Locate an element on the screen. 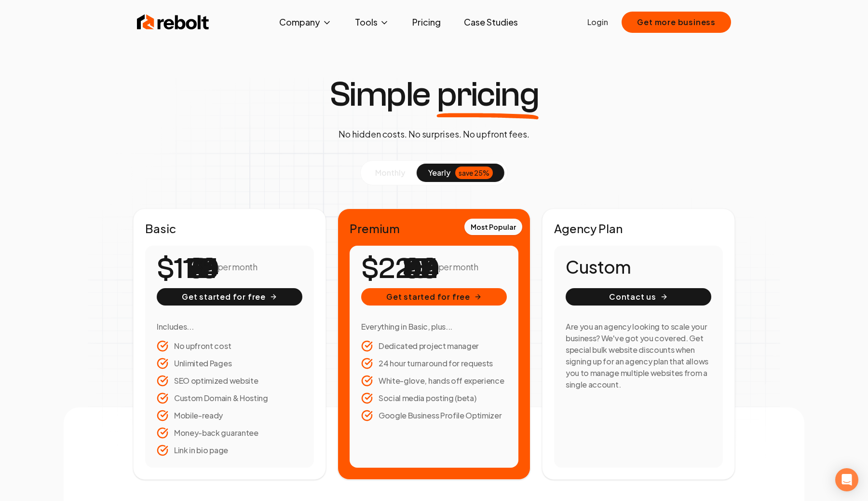 The height and width of the screenshot is (501, 868). a: Login is located at coordinates (597, 22).